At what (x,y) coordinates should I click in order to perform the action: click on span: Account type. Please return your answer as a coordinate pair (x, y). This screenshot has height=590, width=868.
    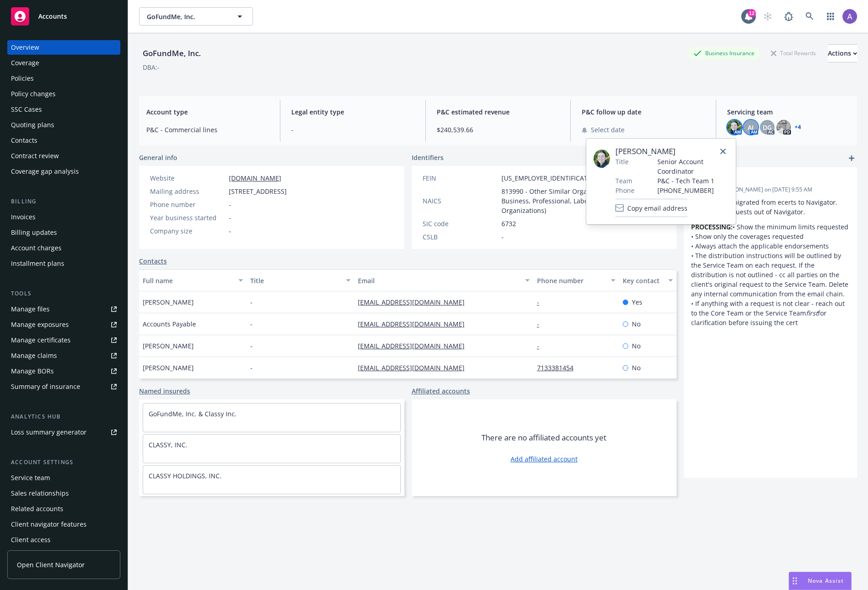
    Looking at the image, I should click on (208, 112).